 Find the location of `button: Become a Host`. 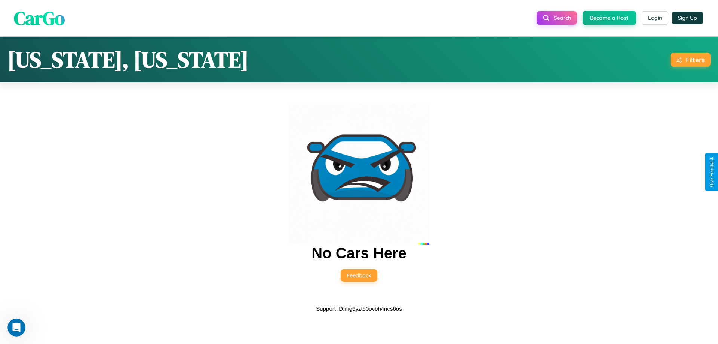

button: Become a Host is located at coordinates (609, 18).